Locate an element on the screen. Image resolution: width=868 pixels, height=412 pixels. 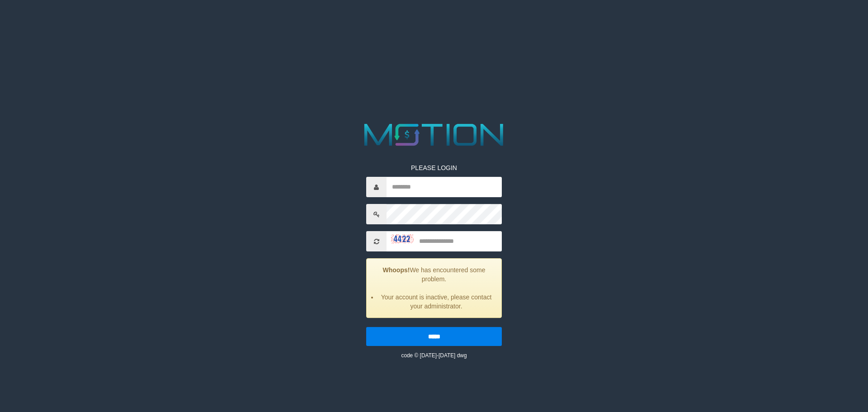
img: captcha is located at coordinates (402, 239).